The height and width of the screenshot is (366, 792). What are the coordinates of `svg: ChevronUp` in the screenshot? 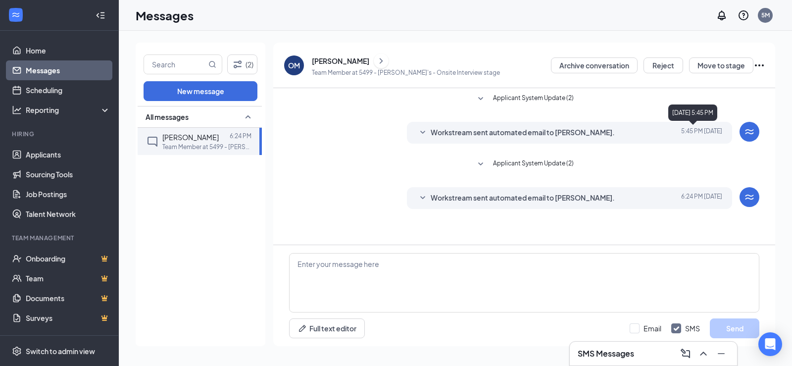 It's located at (704, 354).